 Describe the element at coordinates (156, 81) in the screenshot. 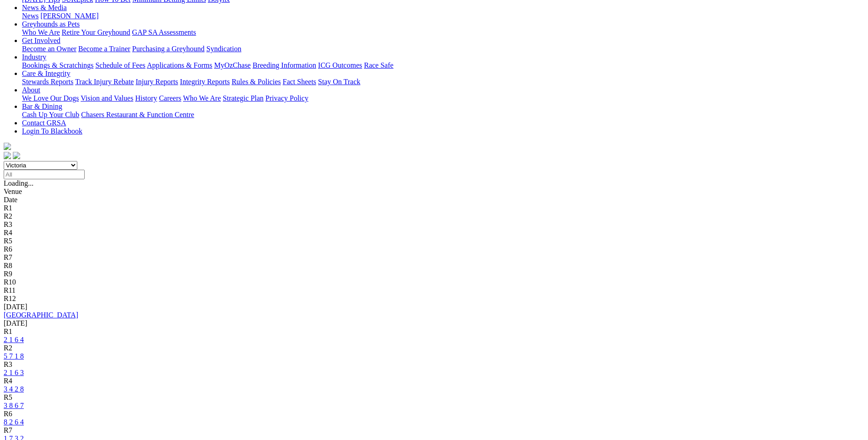

I see `a: Injury Reports` at that location.